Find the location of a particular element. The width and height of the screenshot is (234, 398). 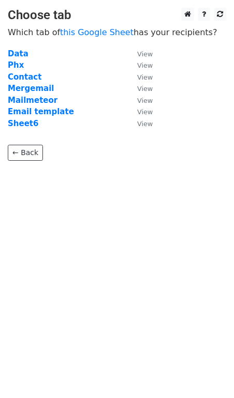

a: this Google Sheet is located at coordinates (97, 32).